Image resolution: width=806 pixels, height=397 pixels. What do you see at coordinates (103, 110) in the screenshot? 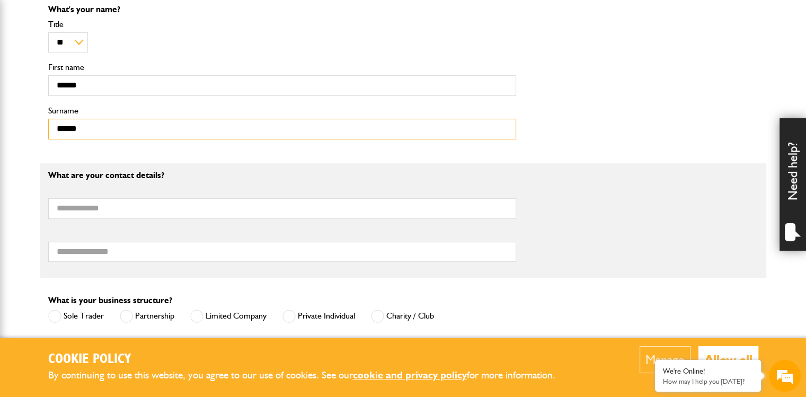
I see `input: Enter your last name` at bounding box center [103, 110].